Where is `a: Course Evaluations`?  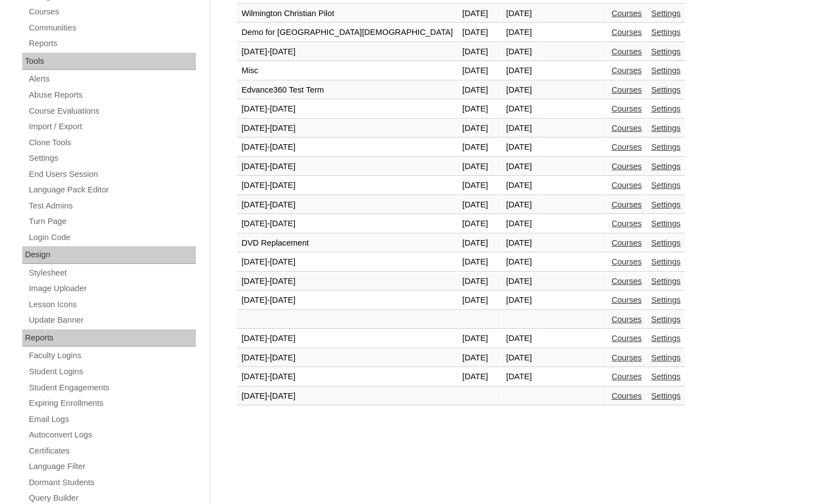 a: Course Evaluations is located at coordinates (111, 111).